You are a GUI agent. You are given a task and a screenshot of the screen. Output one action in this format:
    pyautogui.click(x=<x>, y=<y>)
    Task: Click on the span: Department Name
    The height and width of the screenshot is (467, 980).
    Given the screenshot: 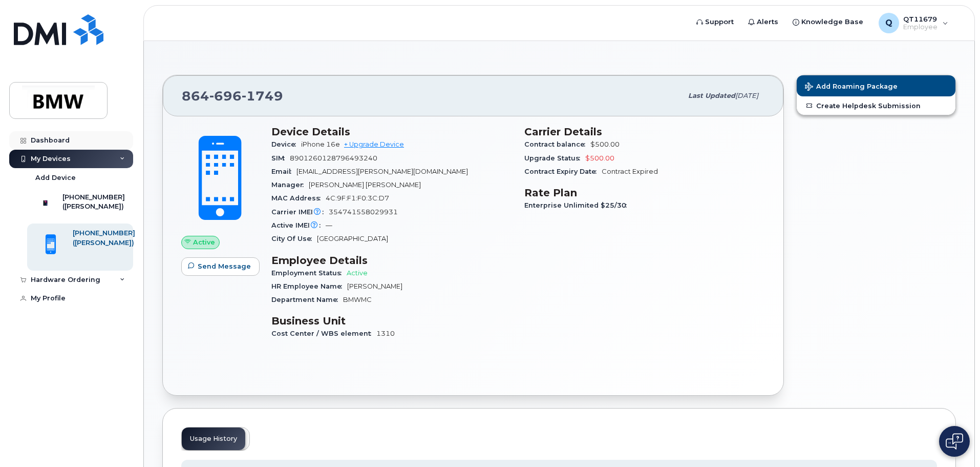 What is the action you would take?
    pyautogui.click(x=307, y=300)
    